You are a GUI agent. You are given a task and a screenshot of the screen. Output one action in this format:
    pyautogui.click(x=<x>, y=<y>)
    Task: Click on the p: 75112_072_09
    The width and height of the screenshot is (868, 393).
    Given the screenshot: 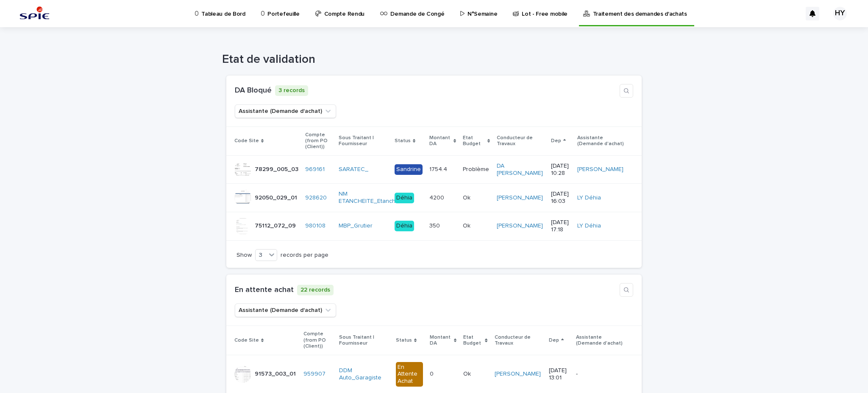 What is the action you would take?
    pyautogui.click(x=276, y=225)
    